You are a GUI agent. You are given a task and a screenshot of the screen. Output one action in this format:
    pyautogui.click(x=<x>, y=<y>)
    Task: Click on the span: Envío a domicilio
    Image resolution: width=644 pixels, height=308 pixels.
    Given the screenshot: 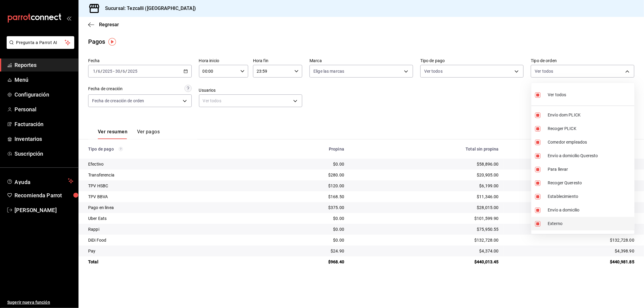 What is the action you would take?
    pyautogui.click(x=590, y=210)
    